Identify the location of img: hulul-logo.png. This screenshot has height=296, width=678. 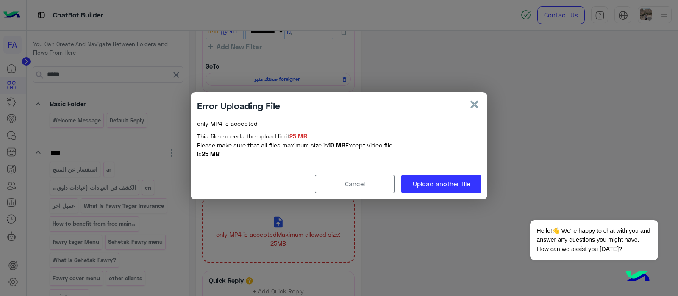
(638, 277).